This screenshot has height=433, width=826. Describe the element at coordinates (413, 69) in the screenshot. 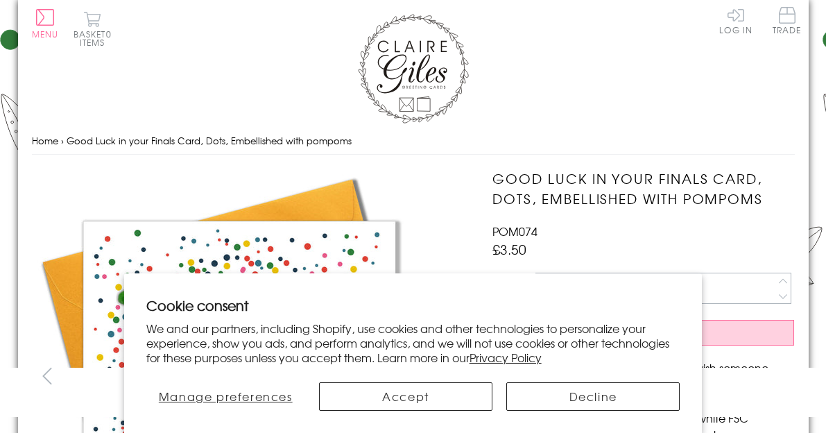

I see `img: Claire Giles Greetings Cards` at that location.